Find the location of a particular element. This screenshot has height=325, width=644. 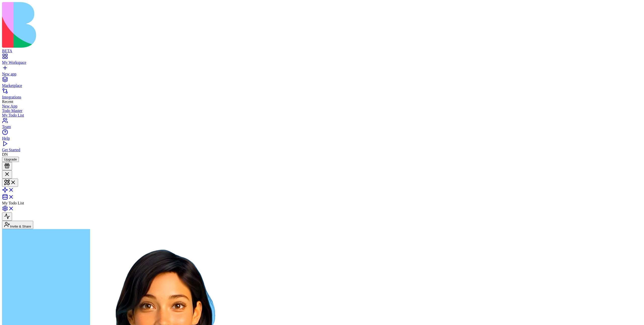

div: My Workspace is located at coordinates (322, 63).